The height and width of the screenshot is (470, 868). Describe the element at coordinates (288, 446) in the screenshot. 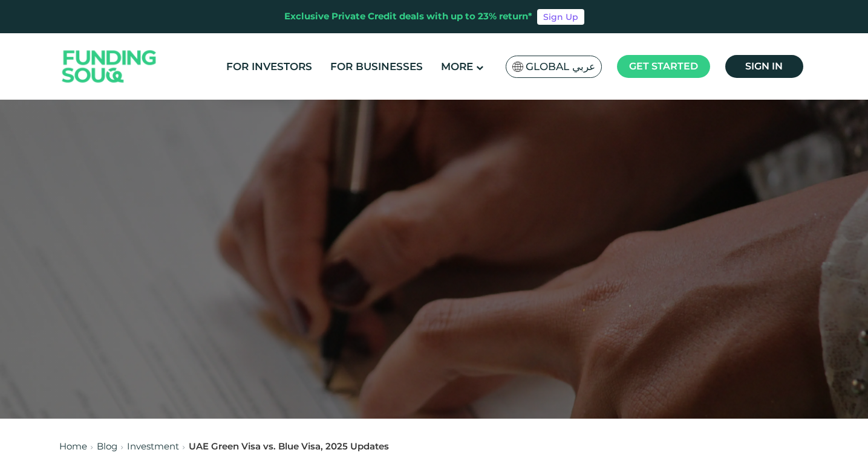

I see `div: UAE Green Visa vs. Blue Visa, 2025 Updates` at that location.